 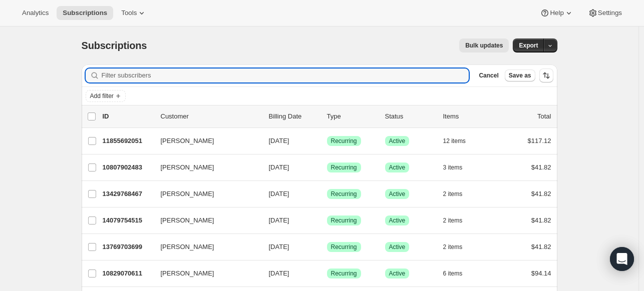 I want to click on button: Analytics, so click(x=35, y=13).